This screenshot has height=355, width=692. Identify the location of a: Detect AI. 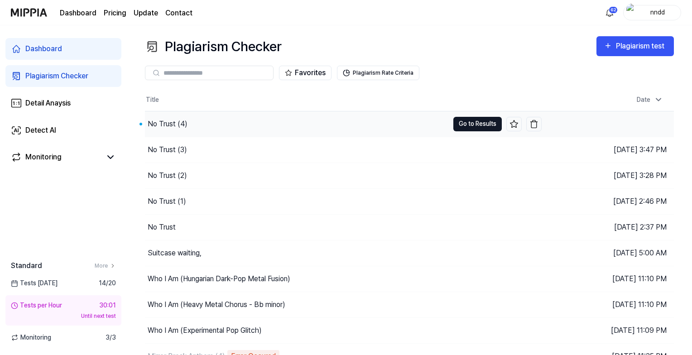
(63, 130).